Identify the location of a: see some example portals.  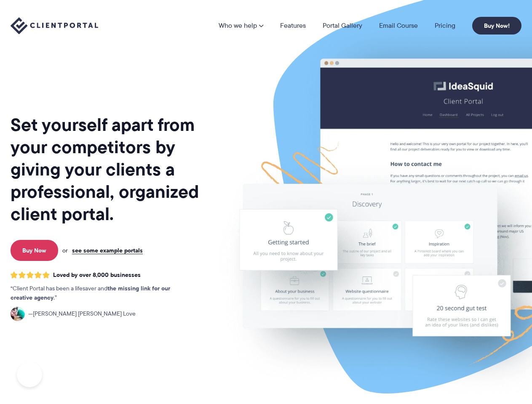
(108, 251).